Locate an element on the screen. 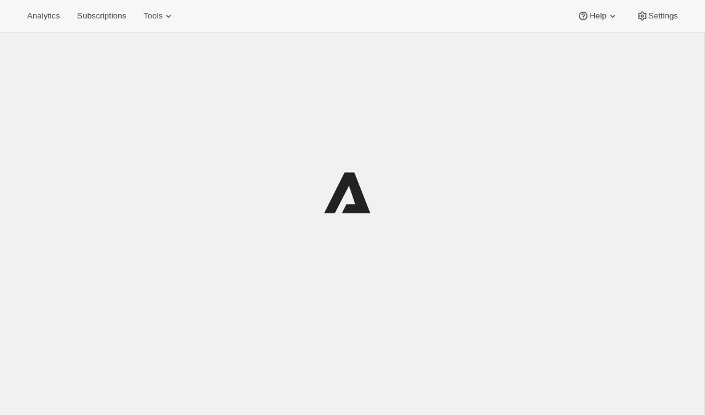 The width and height of the screenshot is (705, 415). button: Tools is located at coordinates (159, 16).